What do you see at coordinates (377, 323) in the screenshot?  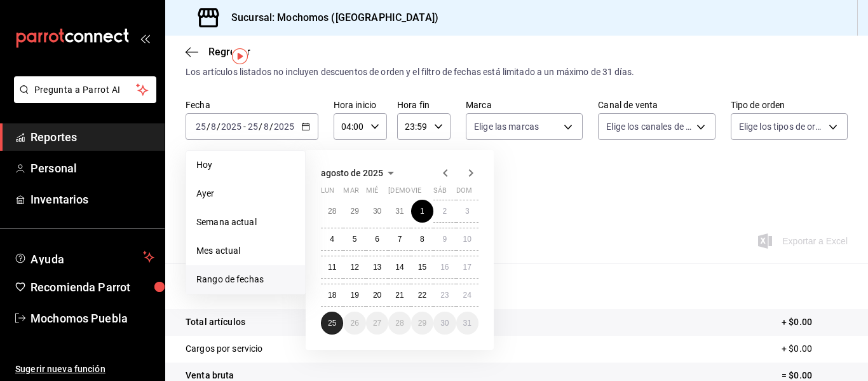 I see `abbr: 27 de agosto de 2025` at bounding box center [377, 323].